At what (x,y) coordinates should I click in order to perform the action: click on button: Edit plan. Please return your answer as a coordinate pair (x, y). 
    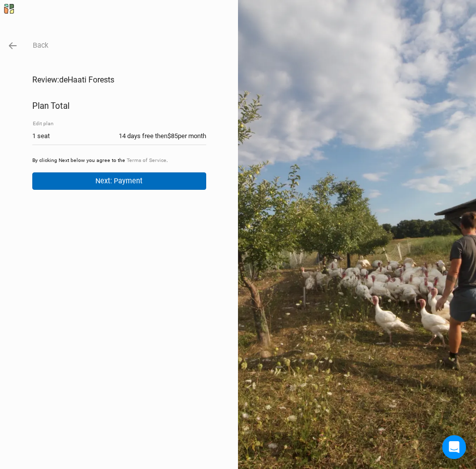
    Looking at the image, I should click on (43, 124).